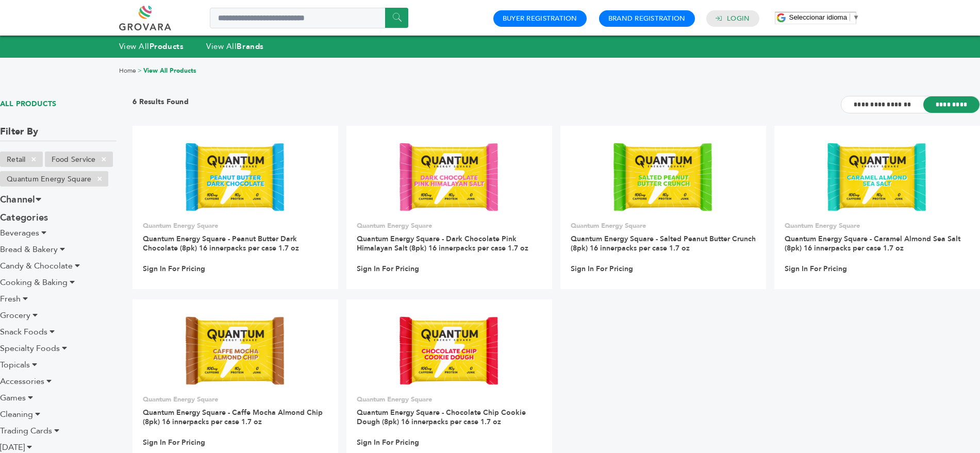 This screenshot has width=980, height=453. What do you see at coordinates (825, 17) in the screenshot?
I see `a: Seleccionar idioma​` at bounding box center [825, 17].